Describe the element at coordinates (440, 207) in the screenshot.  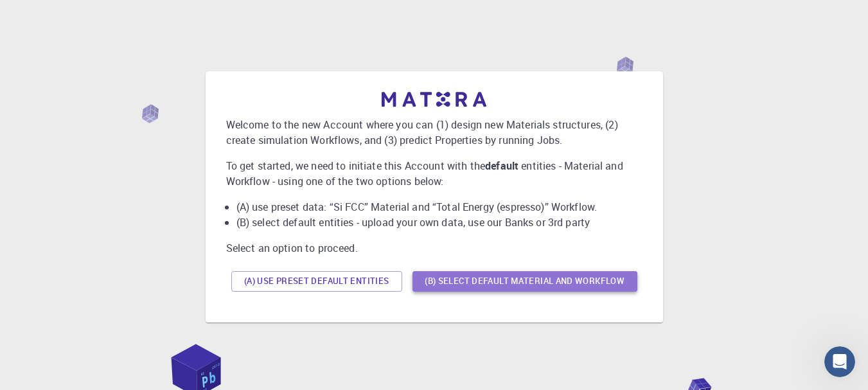
I see `li: (A) use preset data: “Si FCC” Material and “Total Energy (espresso)” Workflow.` at that location.